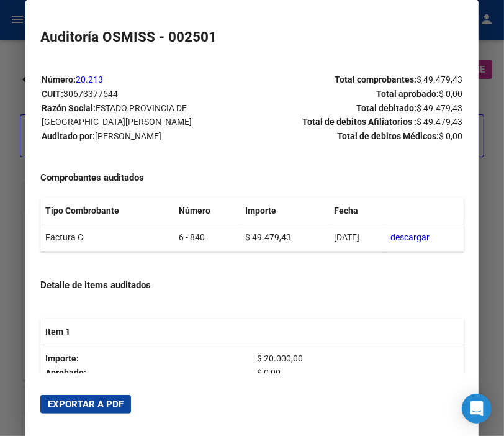 The height and width of the screenshot is (436, 504). What do you see at coordinates (357, 210) in the screenshot?
I see `th: Fecha` at bounding box center [357, 210].